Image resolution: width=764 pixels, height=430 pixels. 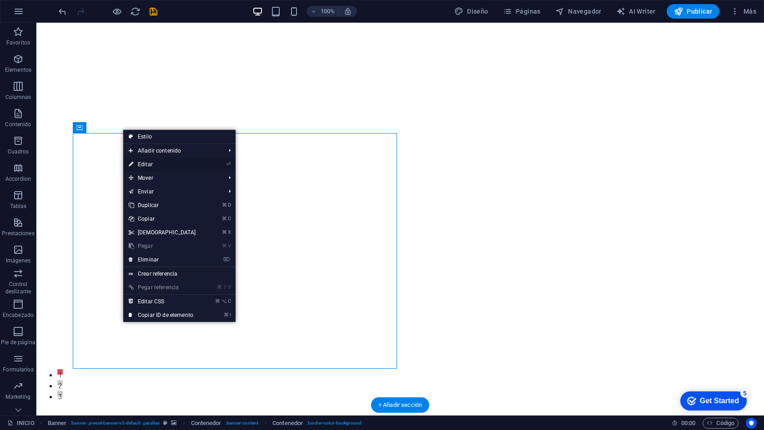 I want to click on i: I, so click(x=230, y=315).